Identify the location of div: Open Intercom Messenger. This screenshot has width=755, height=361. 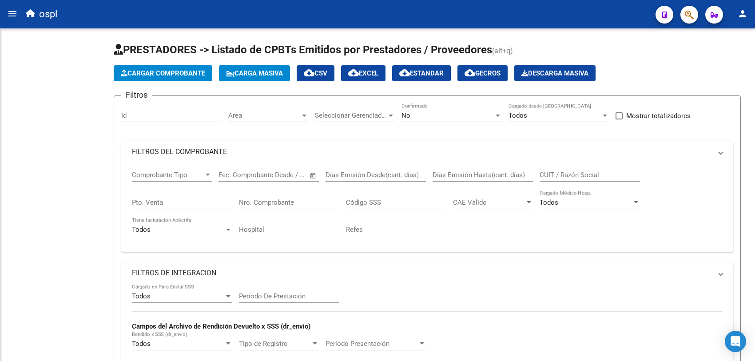
(736, 342).